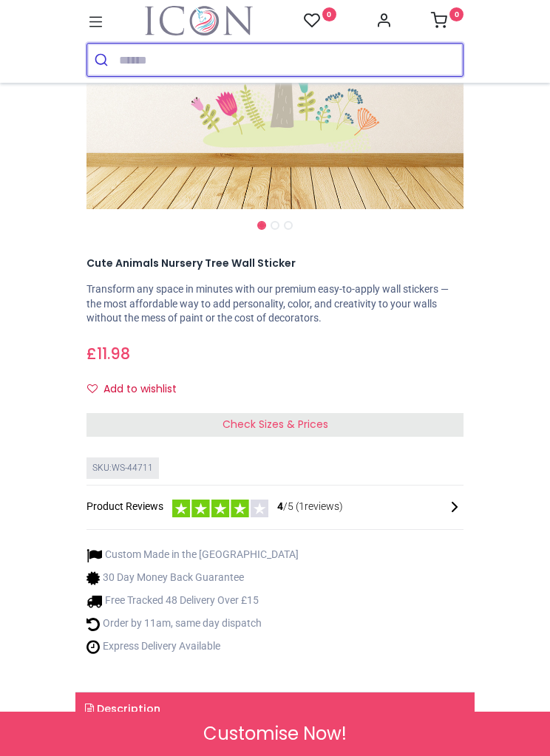  I want to click on span: Check Sizes & Prices, so click(275, 424).